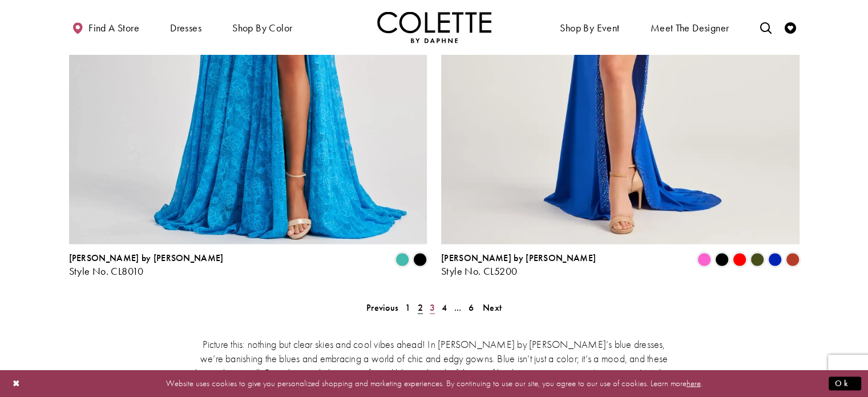 This screenshot has height=397, width=868. Describe the element at coordinates (478, 270) in the screenshot. I see `span: Style No. CL5200` at that location.